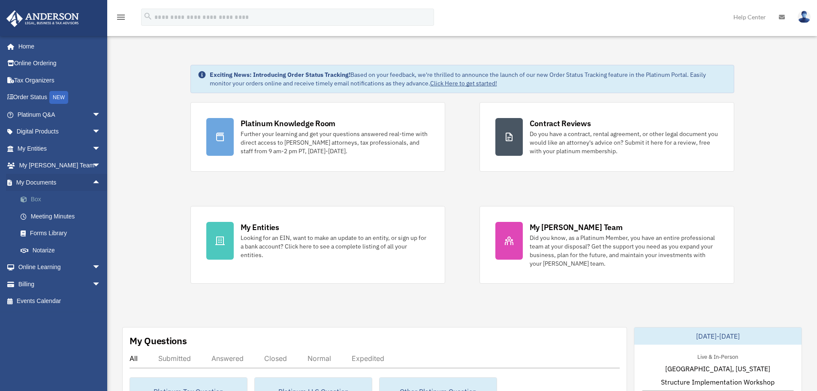  Describe the element at coordinates (60, 97) in the screenshot. I see `a: Order StatusNEW` at that location.